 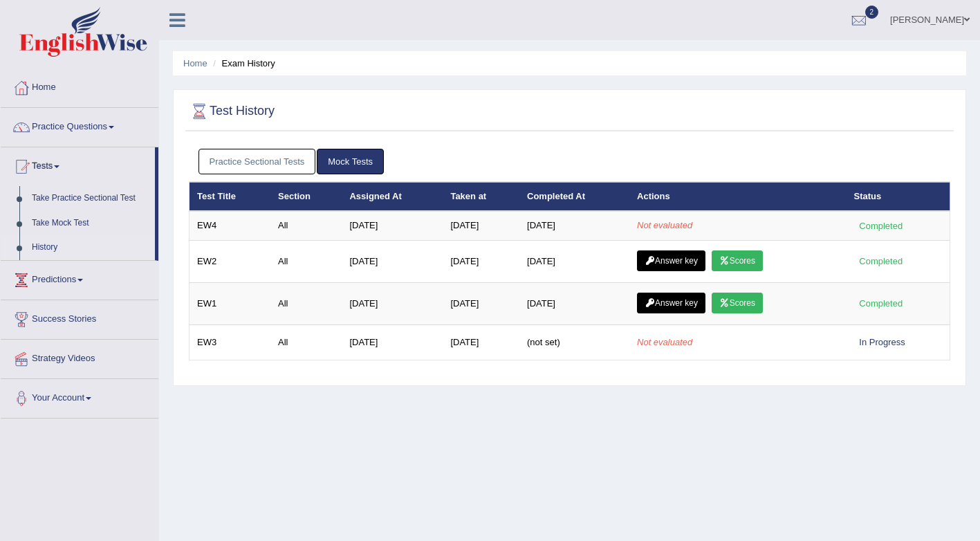 What do you see at coordinates (80, 356) in the screenshot?
I see `a: Strategy Videos` at bounding box center [80, 356].